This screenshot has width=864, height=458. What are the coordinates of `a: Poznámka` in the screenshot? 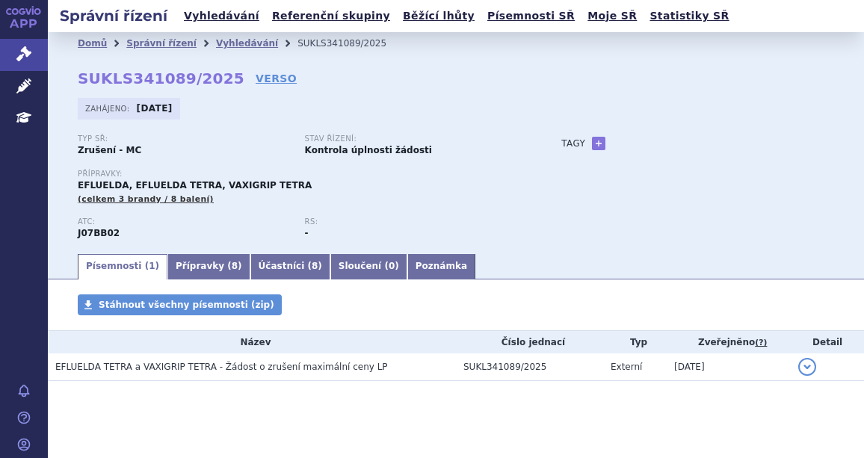 It's located at (441, 267).